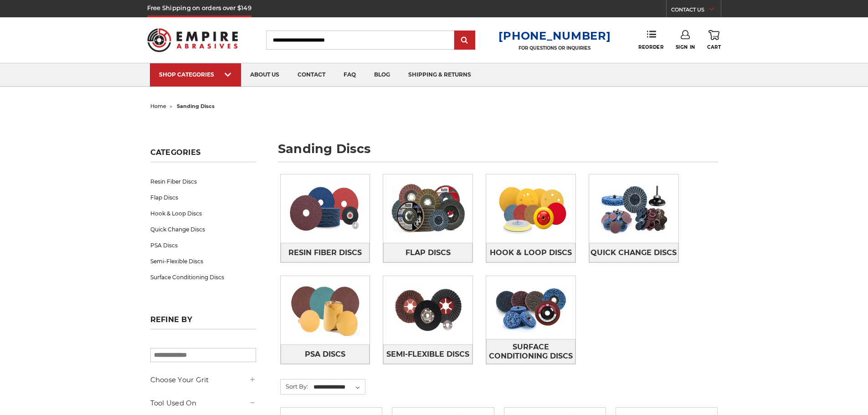 This screenshot has width=868, height=415. What do you see at coordinates (428, 310) in the screenshot?
I see `img: Semi-Flexible Discs` at bounding box center [428, 310].